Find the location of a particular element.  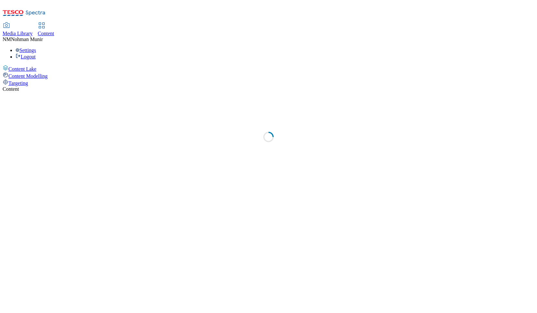

a: Settings is located at coordinates (26, 50).